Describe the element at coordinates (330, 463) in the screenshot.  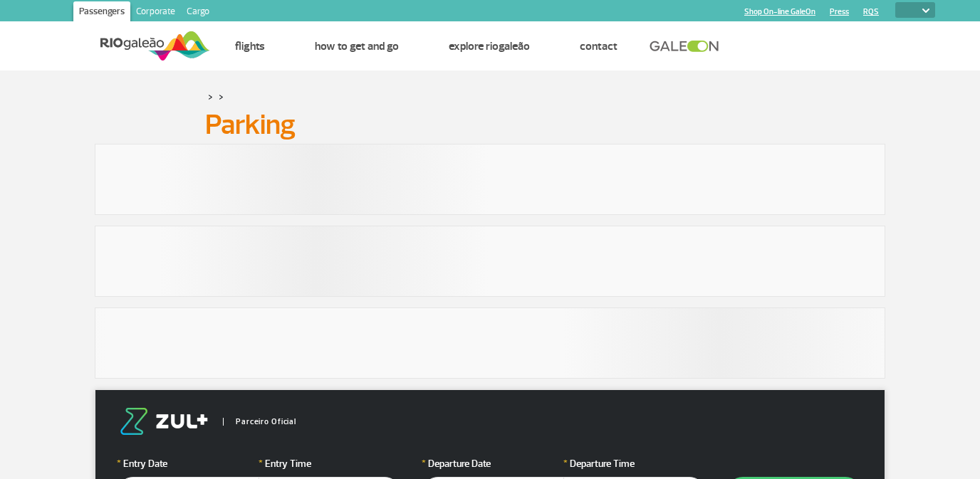
I see `label: Entry Time` at that location.